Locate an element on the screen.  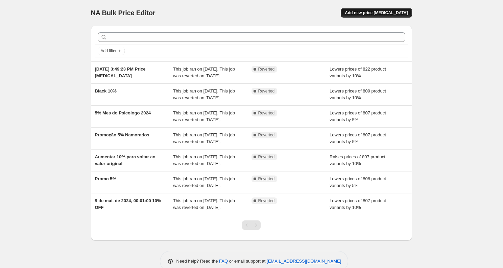
span: Lowers prices of 822 product variants by 10% is located at coordinates (358, 72).